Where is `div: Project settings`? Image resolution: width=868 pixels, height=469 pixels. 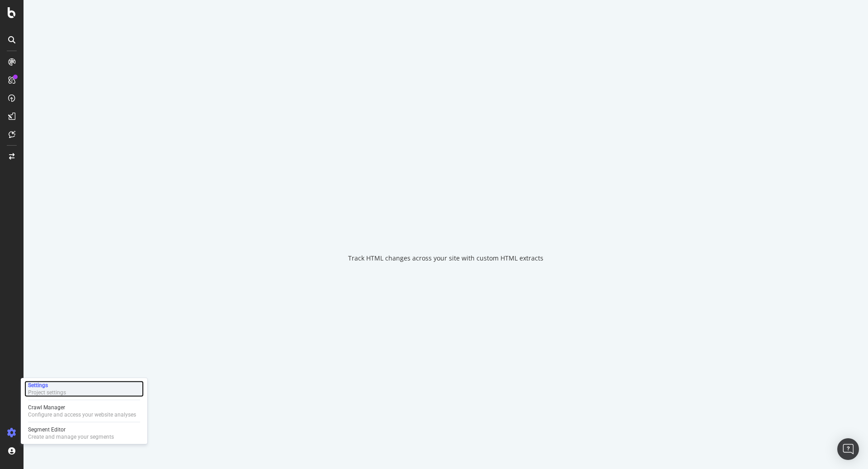
div: Project settings is located at coordinates (47, 392).